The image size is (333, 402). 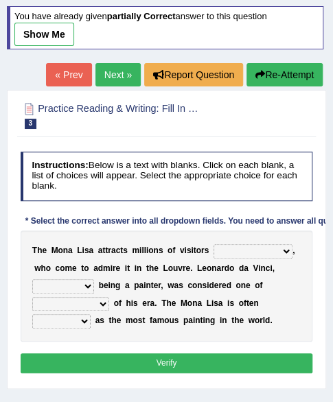 What do you see at coordinates (255, 268) in the screenshot?
I see `b: V` at bounding box center [255, 268].